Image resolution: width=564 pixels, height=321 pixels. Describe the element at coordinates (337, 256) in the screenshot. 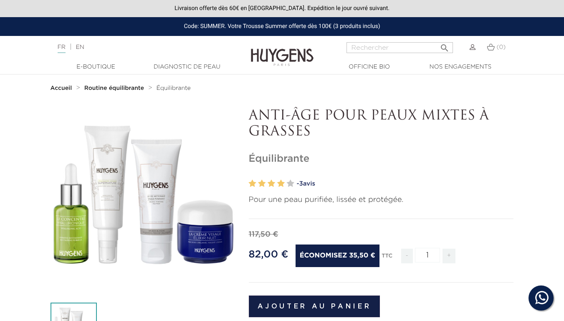

I see `span: Économisez 35,50 €` at that location.